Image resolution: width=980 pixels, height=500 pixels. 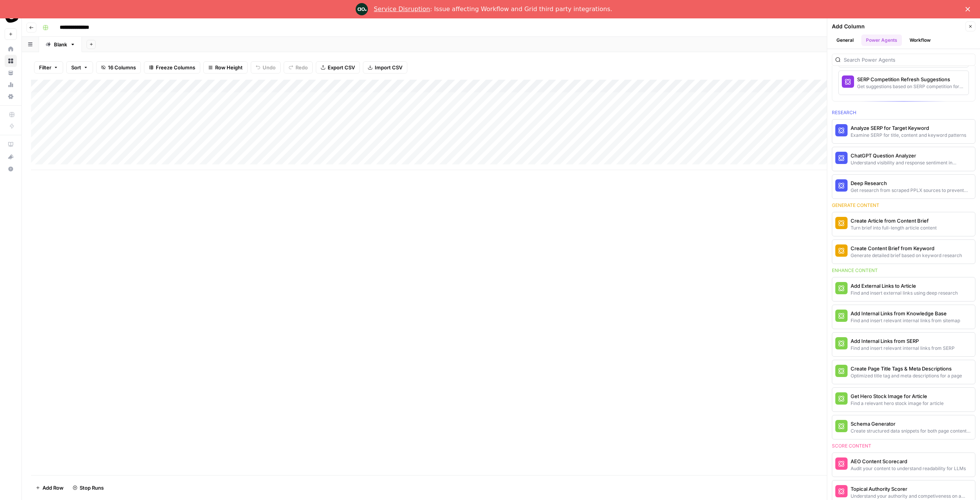 I want to click on button: Create Article from Content BriefTurn brief into full-length article content, so click(x=904, y=224).